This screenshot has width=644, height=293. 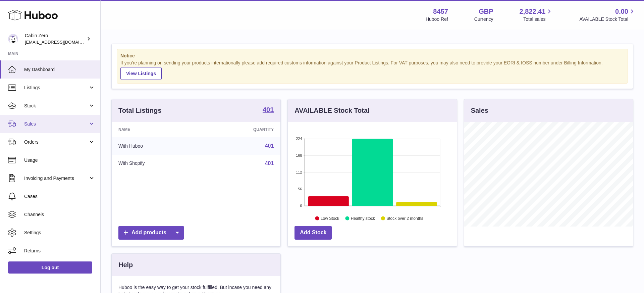 What do you see at coordinates (299, 155) in the screenshot?
I see `text: 168` at bounding box center [299, 155].